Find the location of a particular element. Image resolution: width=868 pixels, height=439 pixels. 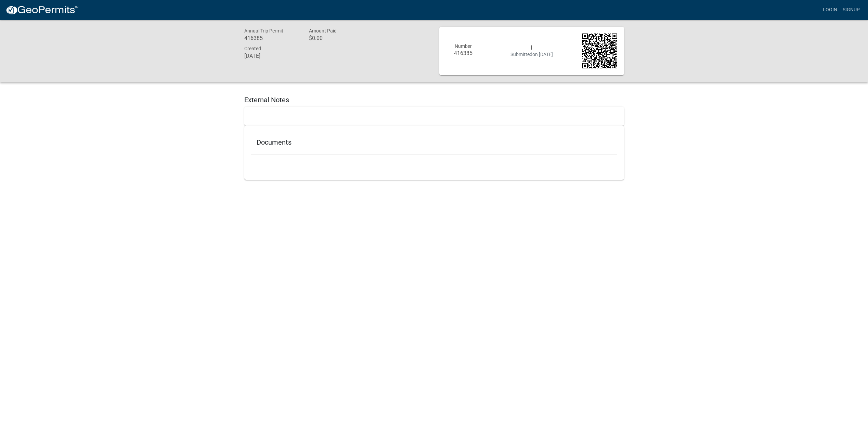

span: Amount Paid is located at coordinates (323, 31).